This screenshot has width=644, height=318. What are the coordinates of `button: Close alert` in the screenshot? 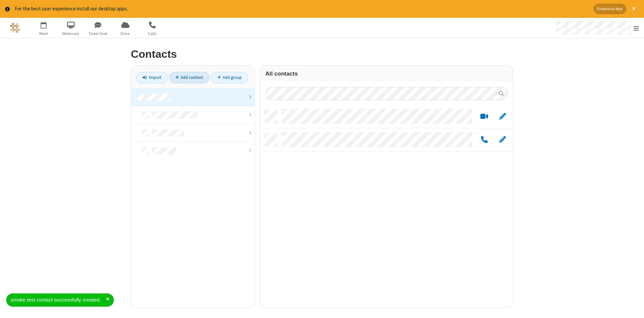 It's located at (633, 9).